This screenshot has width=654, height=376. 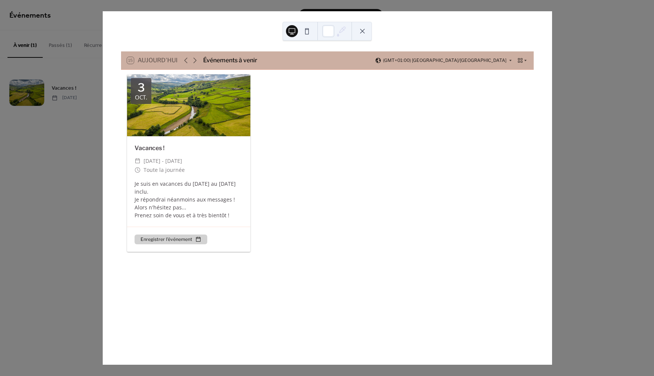 I want to click on div: Événements à venir, so click(x=230, y=60).